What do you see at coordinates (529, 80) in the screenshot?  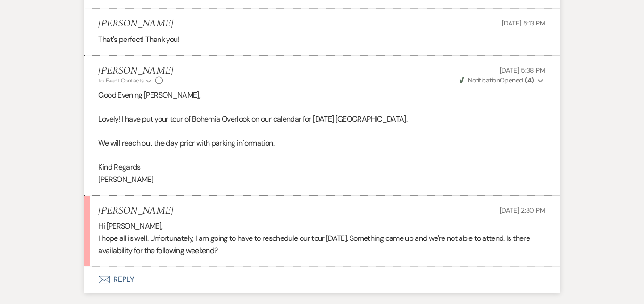 I see `strong: ( 4 )` at bounding box center [529, 80].